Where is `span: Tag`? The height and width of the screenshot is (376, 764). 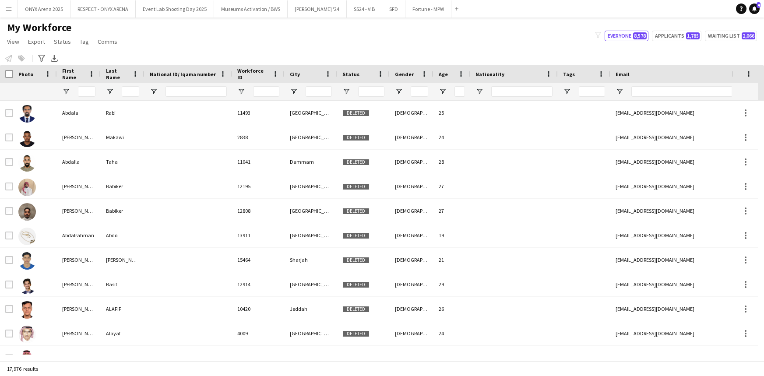
span: Tag is located at coordinates (84, 42).